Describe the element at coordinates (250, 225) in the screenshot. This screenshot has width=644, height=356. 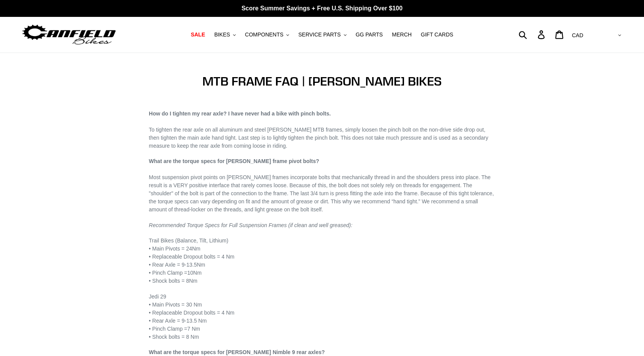
I see `span: Recommended Torque Specs for Full Suspension Frames (if clean and well greased):` at that location.